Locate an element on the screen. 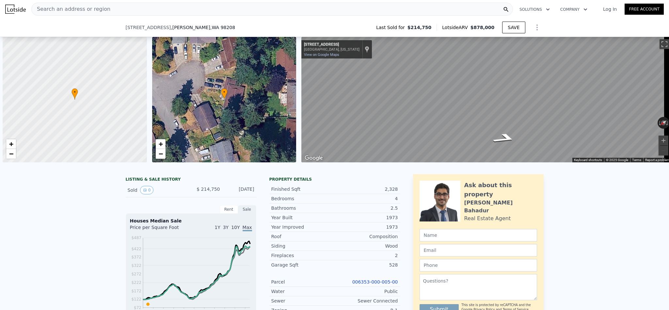  div: Real Estate Agent is located at coordinates (488, 219).